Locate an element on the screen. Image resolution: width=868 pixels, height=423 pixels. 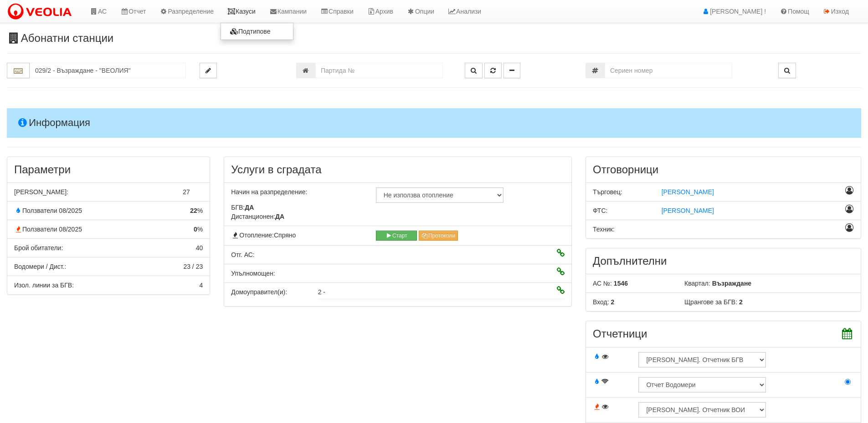
span: Водомери / Дист.: is located at coordinates (40, 267).